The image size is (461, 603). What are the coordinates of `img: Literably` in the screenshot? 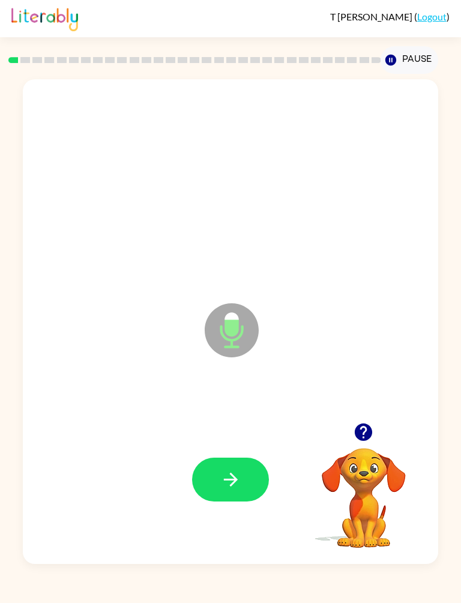 It's located at (44, 18).